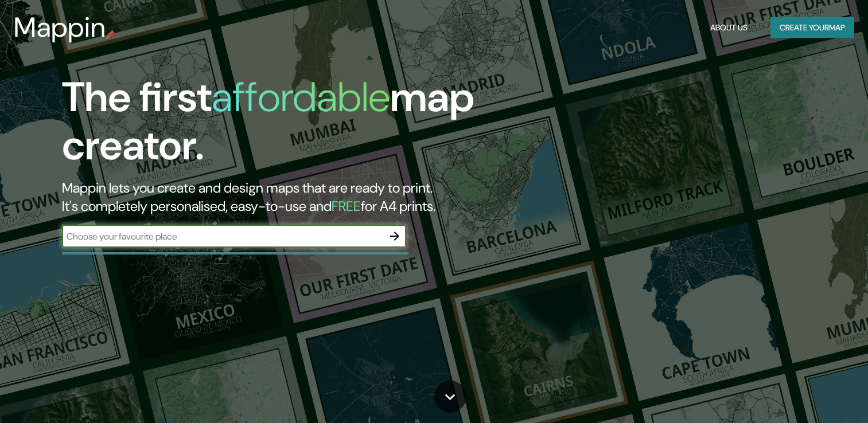 Image resolution: width=868 pixels, height=423 pixels. Describe the element at coordinates (346, 205) in the screenshot. I see `h5: FREE` at that location.